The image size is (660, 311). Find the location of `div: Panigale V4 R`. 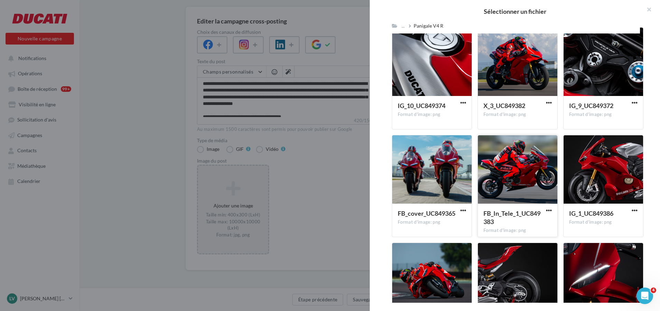

div: Panigale V4 R is located at coordinates (429, 26).